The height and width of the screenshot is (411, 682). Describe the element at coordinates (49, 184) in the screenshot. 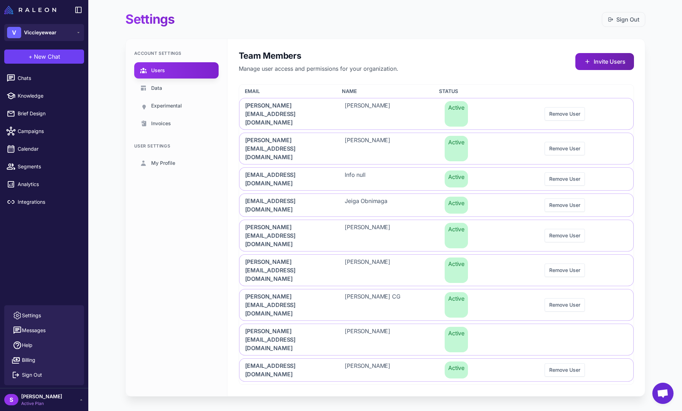

I see `span: Analytics` at that location.